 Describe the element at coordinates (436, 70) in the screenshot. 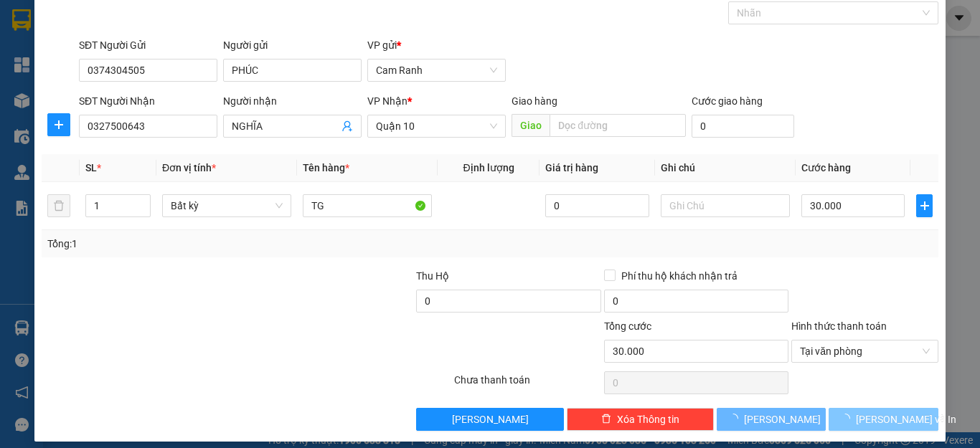

I see `span: Cam Ranh` at that location.